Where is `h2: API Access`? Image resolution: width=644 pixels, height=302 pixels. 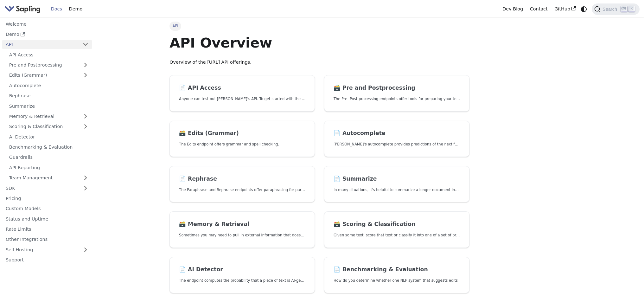 h2: API Access is located at coordinates (242, 88).